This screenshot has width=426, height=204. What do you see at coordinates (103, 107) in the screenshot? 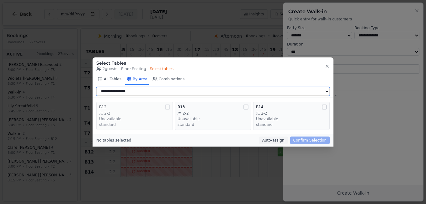
I see `span: B12` at bounding box center [103, 107].